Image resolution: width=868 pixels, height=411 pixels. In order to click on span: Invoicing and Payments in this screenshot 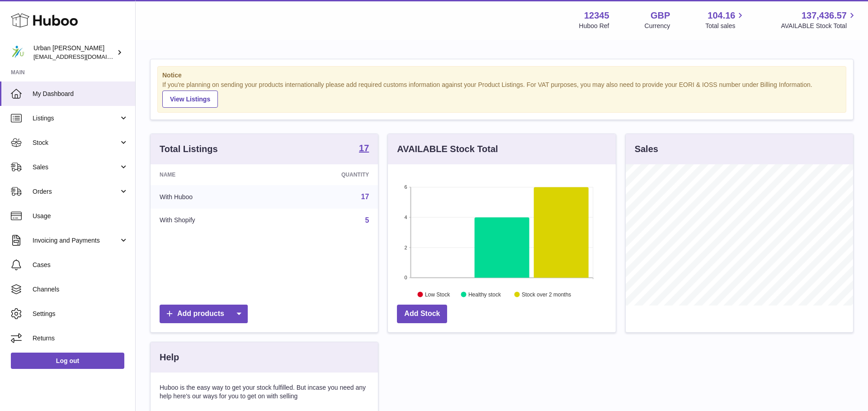, I will do `click(75, 240)`.